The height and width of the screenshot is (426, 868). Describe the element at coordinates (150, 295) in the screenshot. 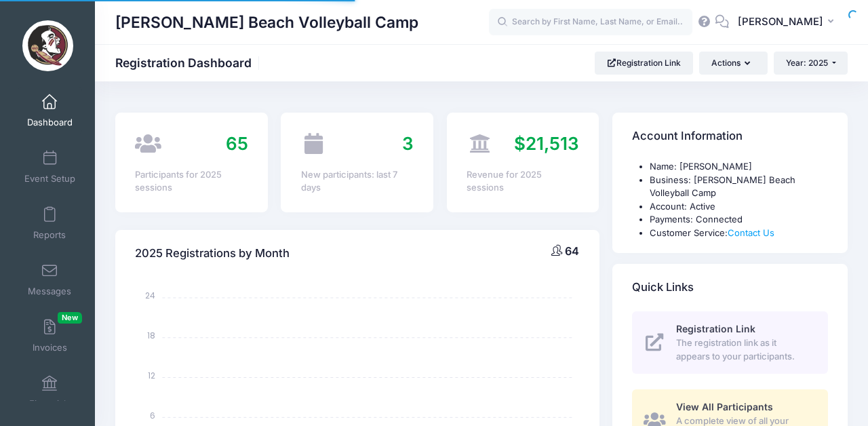

I see `tspan: 24` at that location.